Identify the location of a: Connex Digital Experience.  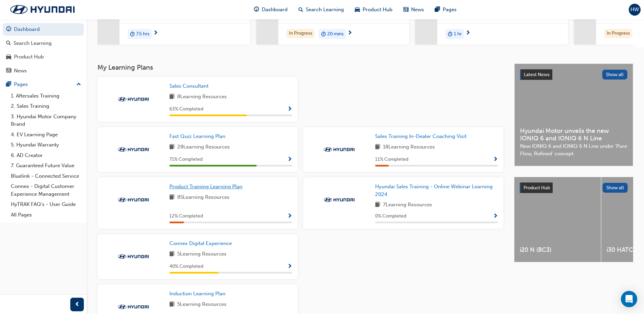
(202, 243).